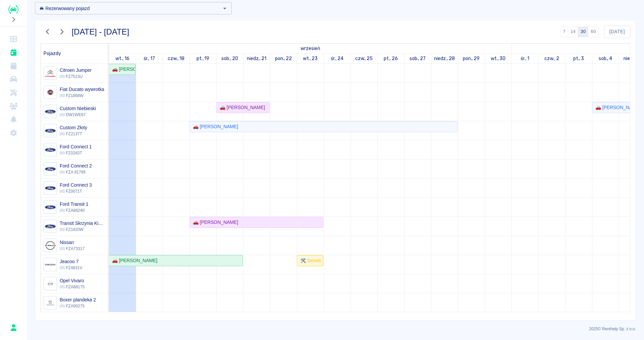  What do you see at coordinates (13, 79) in the screenshot?
I see `a: Flota` at bounding box center [13, 79].